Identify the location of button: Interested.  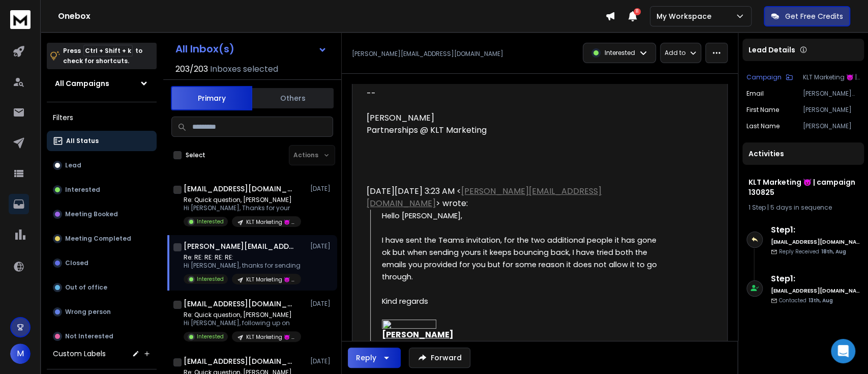
(102, 190).